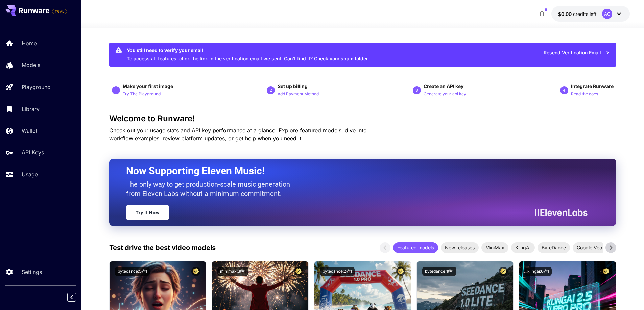  What do you see at coordinates (30, 109) in the screenshot?
I see `p: Library` at bounding box center [30, 109].